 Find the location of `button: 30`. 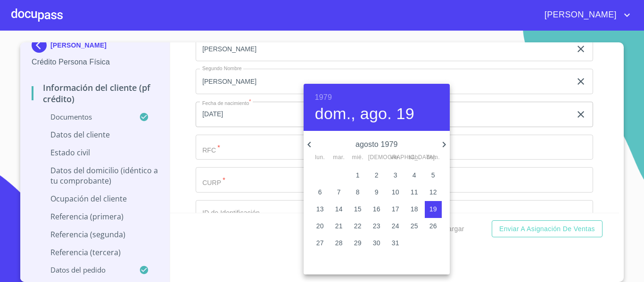

button: 30 is located at coordinates (376, 243).